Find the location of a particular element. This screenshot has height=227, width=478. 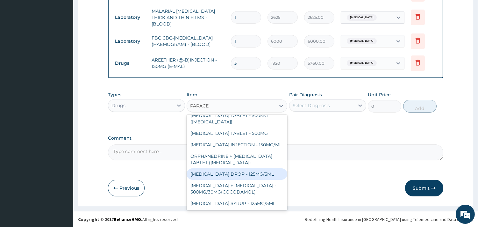

button: Submit is located at coordinates (424, 188).